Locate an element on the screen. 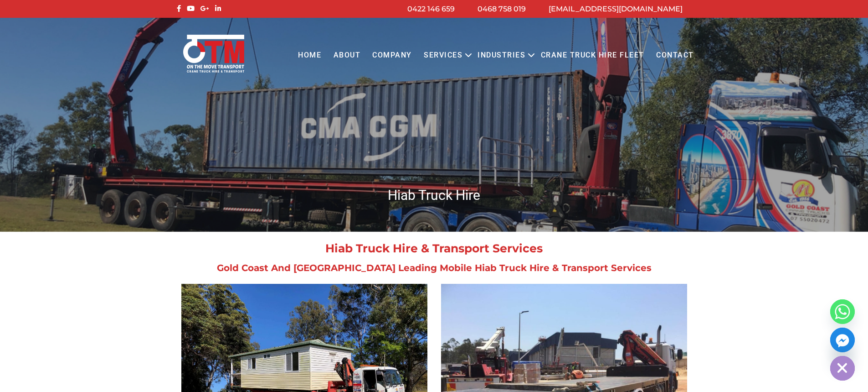  img: Otmtransport is located at coordinates (213, 53).